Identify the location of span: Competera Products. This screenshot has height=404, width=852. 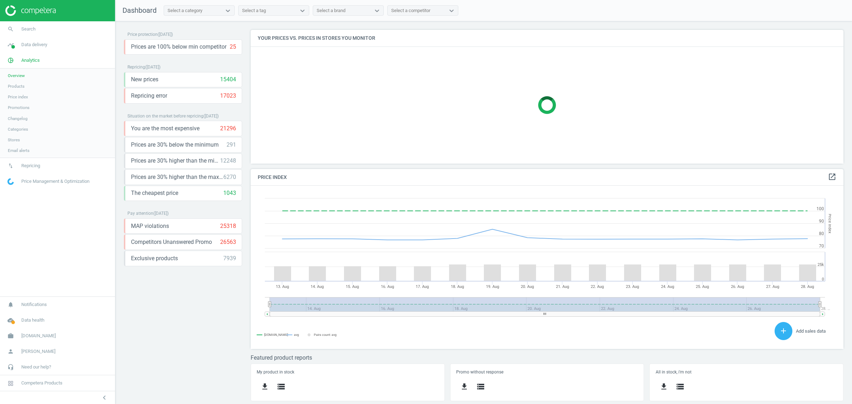
(42, 383).